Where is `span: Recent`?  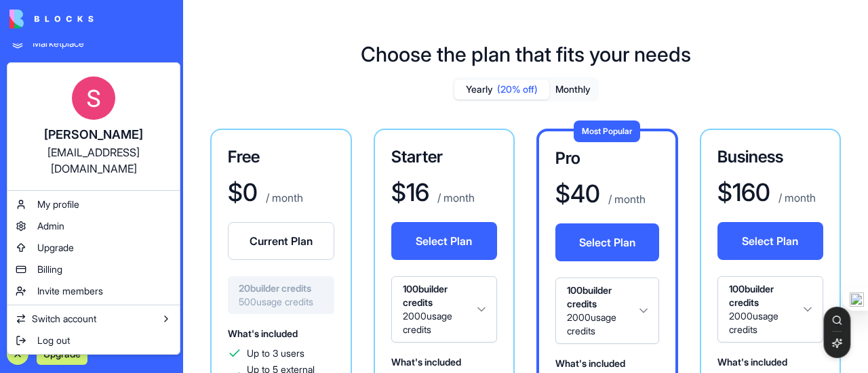
span: Recent is located at coordinates (92, 114).